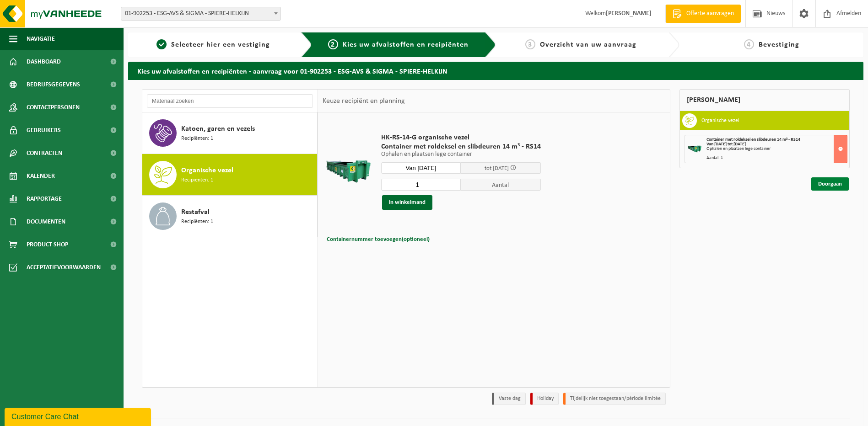 The width and height of the screenshot is (868, 426). What do you see at coordinates (45, 222) in the screenshot?
I see `span: Documenten` at bounding box center [45, 222].